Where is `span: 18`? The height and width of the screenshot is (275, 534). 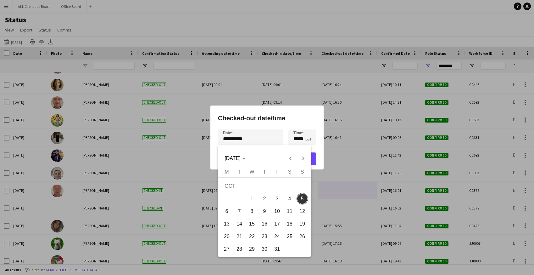
span: 18 is located at coordinates (290, 224).